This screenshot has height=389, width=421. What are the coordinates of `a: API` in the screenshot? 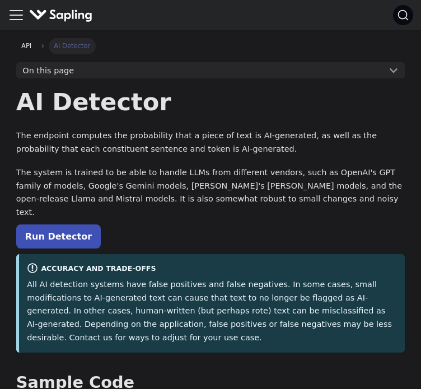 It's located at (26, 46).